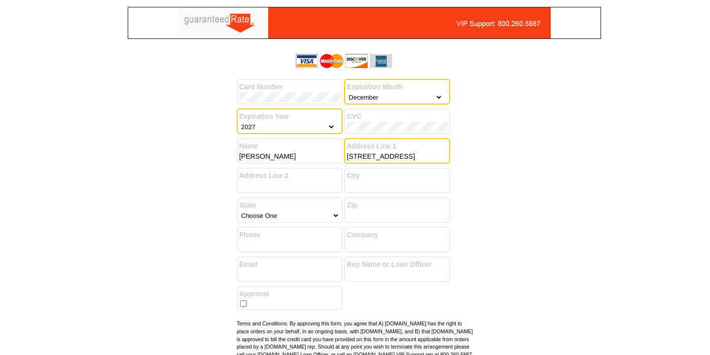  What do you see at coordinates (289, 205) in the screenshot?
I see `label: State` at bounding box center [289, 205].